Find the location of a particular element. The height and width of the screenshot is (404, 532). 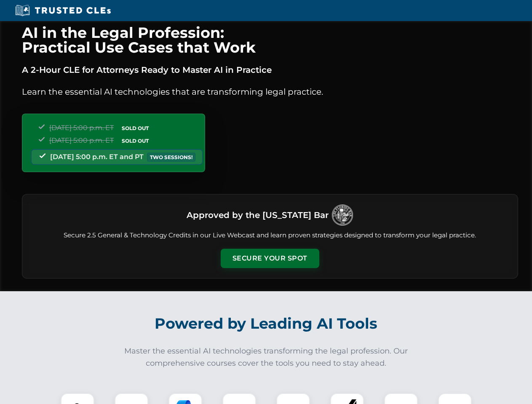

button: Secure Your Spot is located at coordinates (270, 258).